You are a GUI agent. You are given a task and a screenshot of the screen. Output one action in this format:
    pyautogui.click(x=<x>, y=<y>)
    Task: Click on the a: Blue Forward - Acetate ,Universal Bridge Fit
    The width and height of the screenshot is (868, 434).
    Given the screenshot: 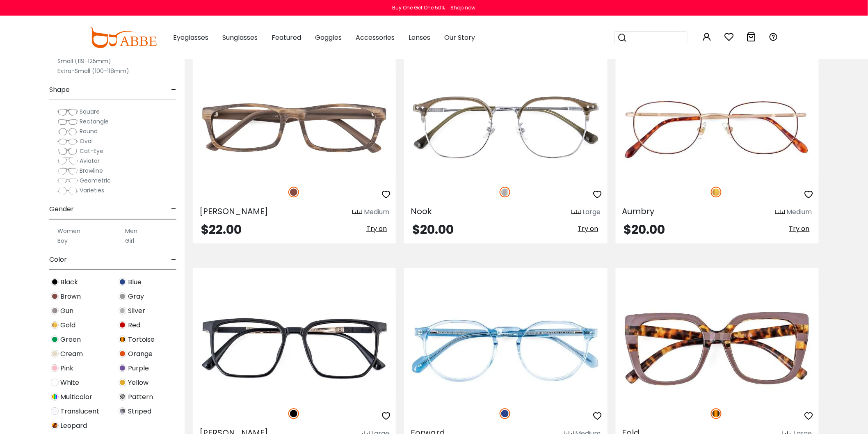 What is the action you would take?
    pyautogui.click(x=505, y=349)
    